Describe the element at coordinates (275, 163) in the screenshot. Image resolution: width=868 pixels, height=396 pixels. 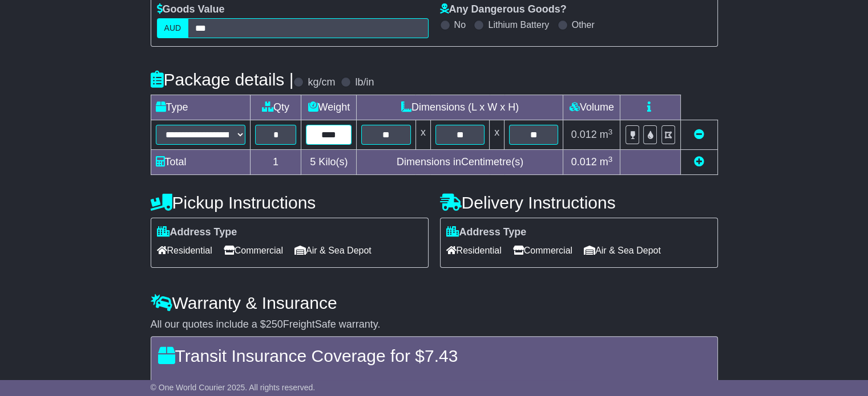
I see `td: 1` at that location.